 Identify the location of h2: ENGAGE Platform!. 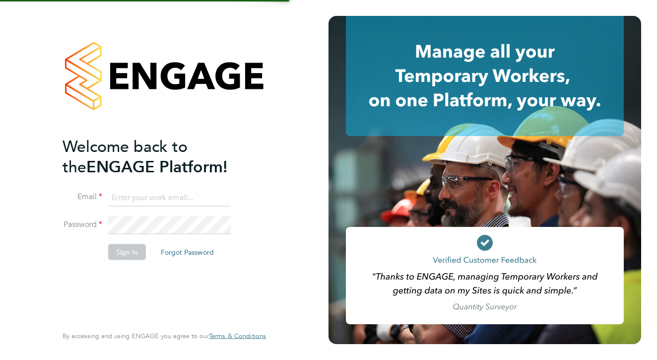
(159, 156).